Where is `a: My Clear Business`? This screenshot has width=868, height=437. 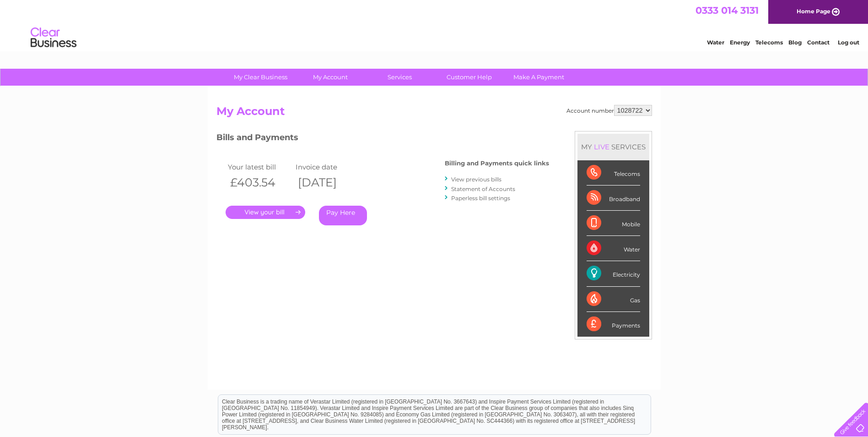 a: My Clear Business is located at coordinates (260, 77).